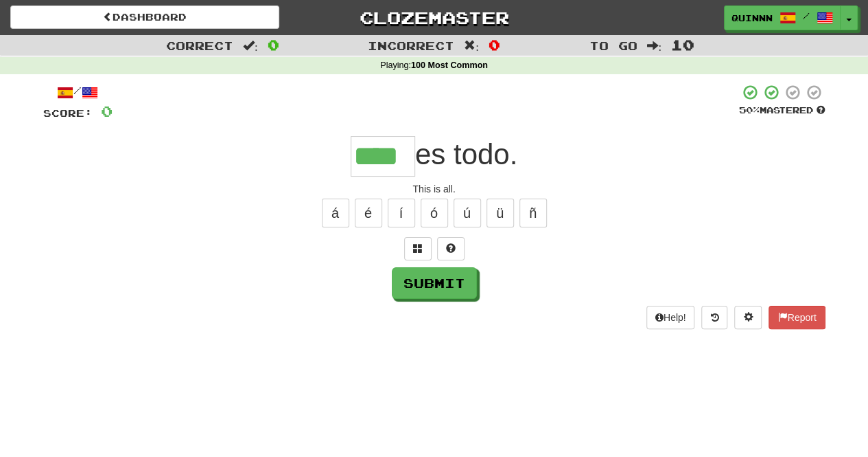 This screenshot has height=457, width=868. What do you see at coordinates (752, 18) in the screenshot?
I see `span: Quinnn` at bounding box center [752, 18].